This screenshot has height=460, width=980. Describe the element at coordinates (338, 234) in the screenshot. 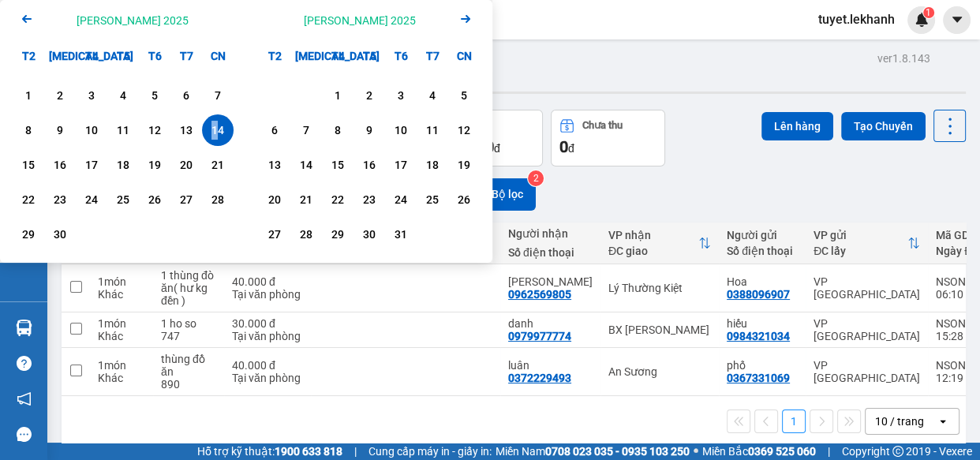

I see `div: Choose Thứ Tư, tháng 10 29 2025. It's available.` at that location.